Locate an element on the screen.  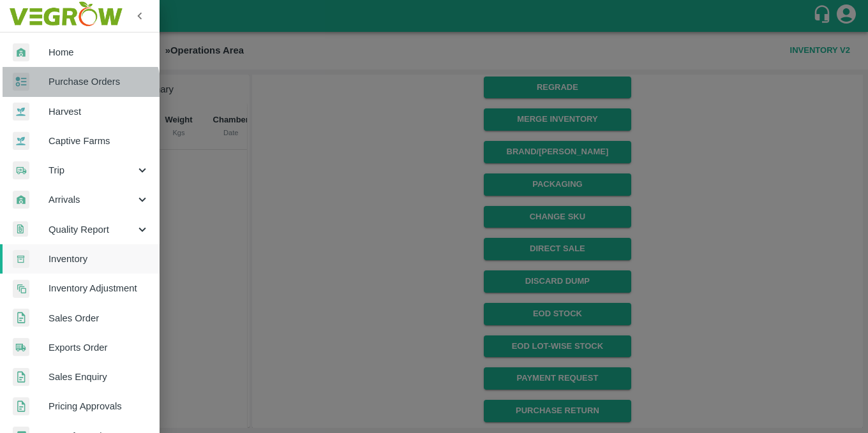
span: Home is located at coordinates (99, 52).